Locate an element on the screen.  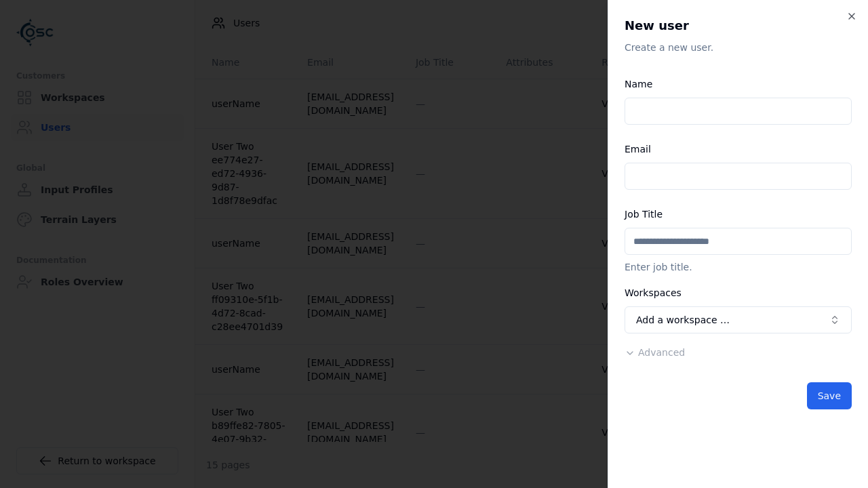
label: Workspaces is located at coordinates (653, 293).